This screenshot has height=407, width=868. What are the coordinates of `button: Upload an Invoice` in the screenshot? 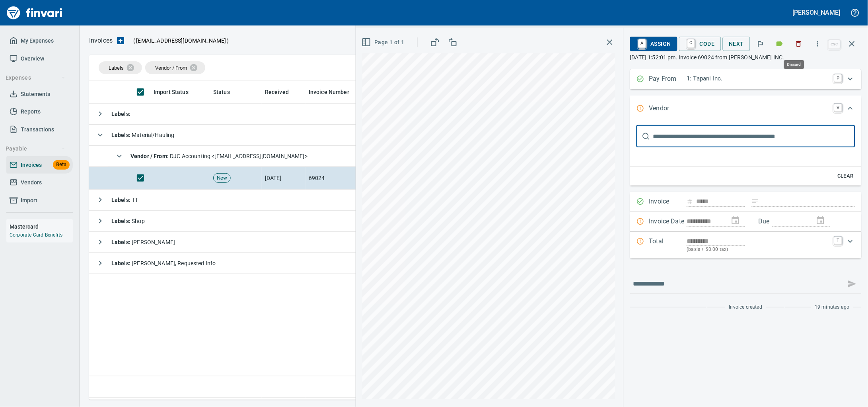 It's located at (120, 41).